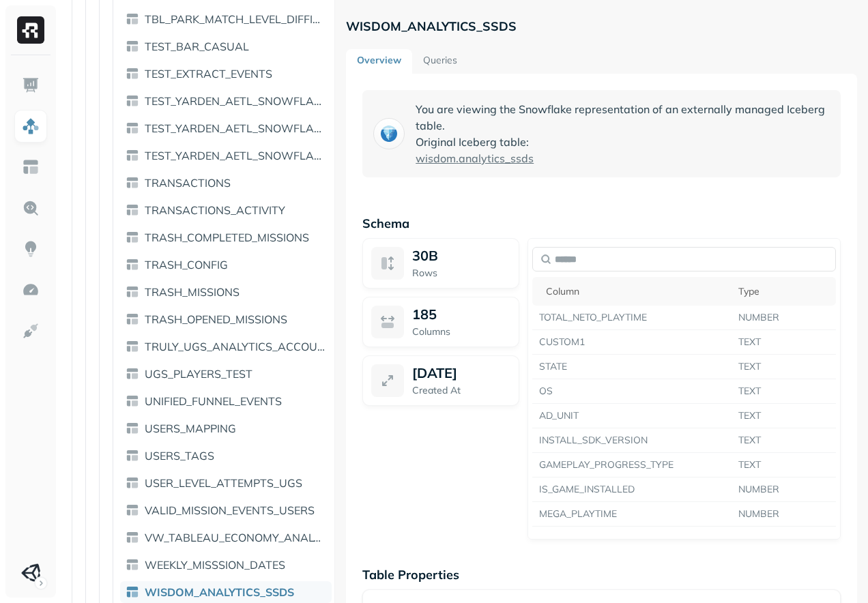 The image size is (868, 603). What do you see at coordinates (632, 391) in the screenshot?
I see `td: OS` at bounding box center [632, 391].